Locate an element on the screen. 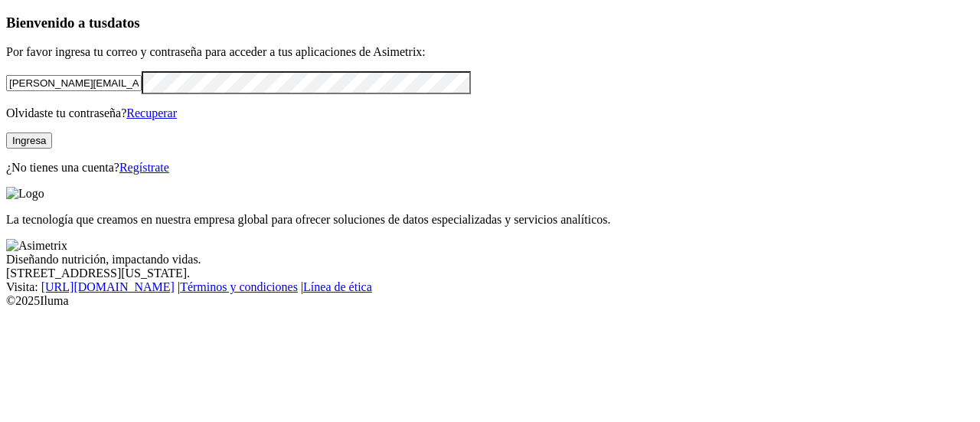 This screenshot has width=980, height=422. img: Logo is located at coordinates (25, 194).